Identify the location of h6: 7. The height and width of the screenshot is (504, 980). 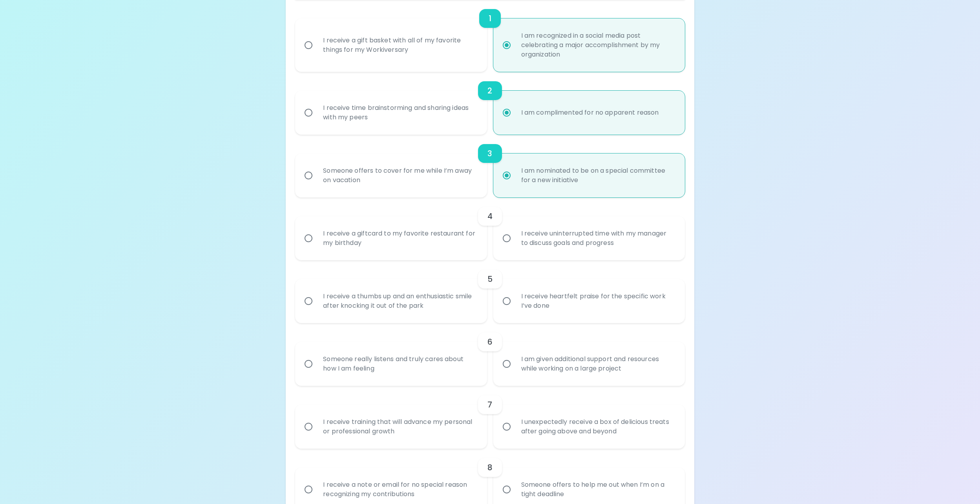
(490, 404).